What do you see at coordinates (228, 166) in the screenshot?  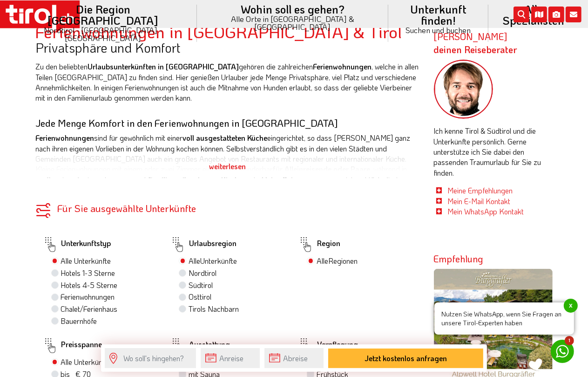 I see `div: weiterlesen` at bounding box center [228, 166].